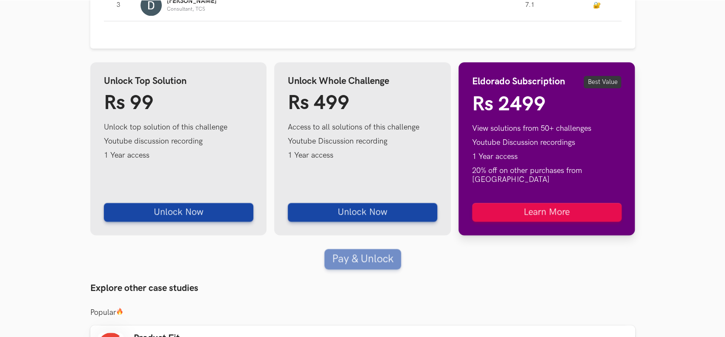  I want to click on span: Rs 99, so click(129, 103).